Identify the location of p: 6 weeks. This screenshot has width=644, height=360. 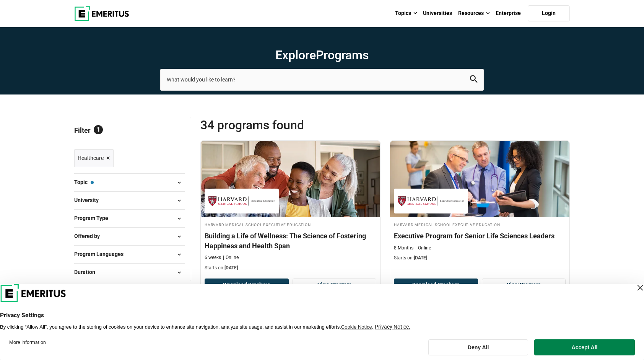
(213, 257).